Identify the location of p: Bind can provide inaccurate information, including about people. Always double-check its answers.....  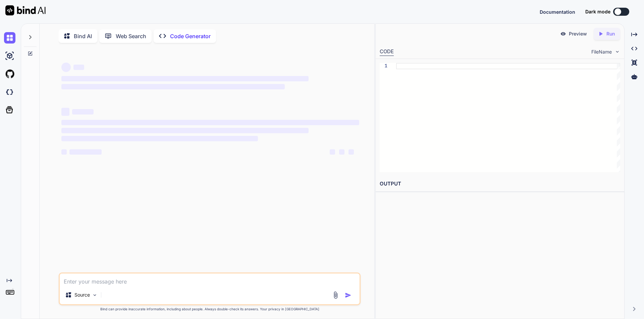
(210, 309).